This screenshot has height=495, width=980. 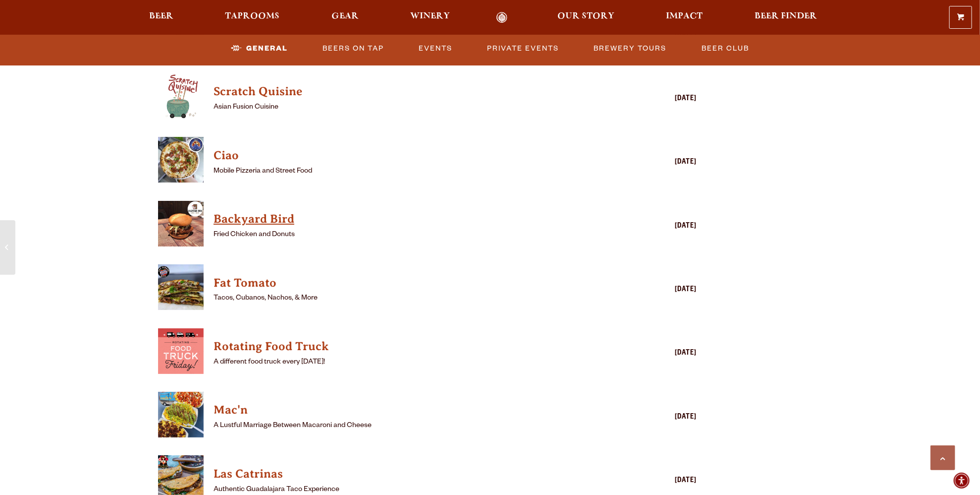 What do you see at coordinates (413, 346) in the screenshot?
I see `h4: Rotating Food Truck` at bounding box center [413, 346].